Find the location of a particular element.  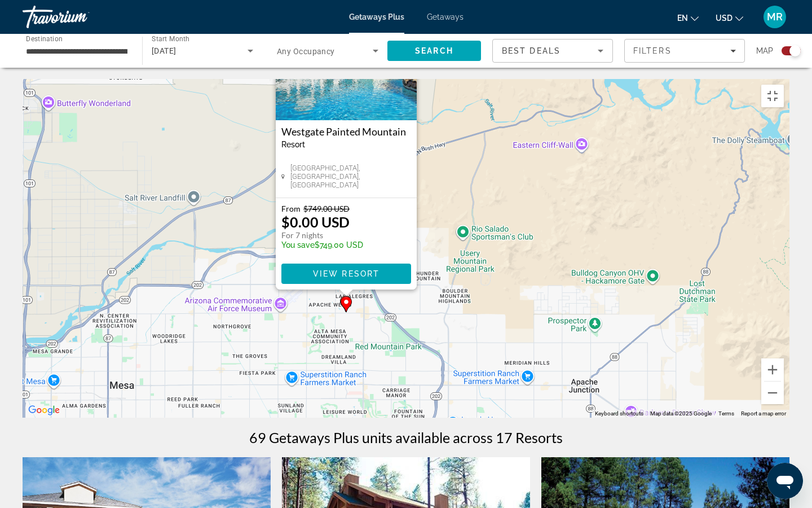

span: You save is located at coordinates (298, 245).